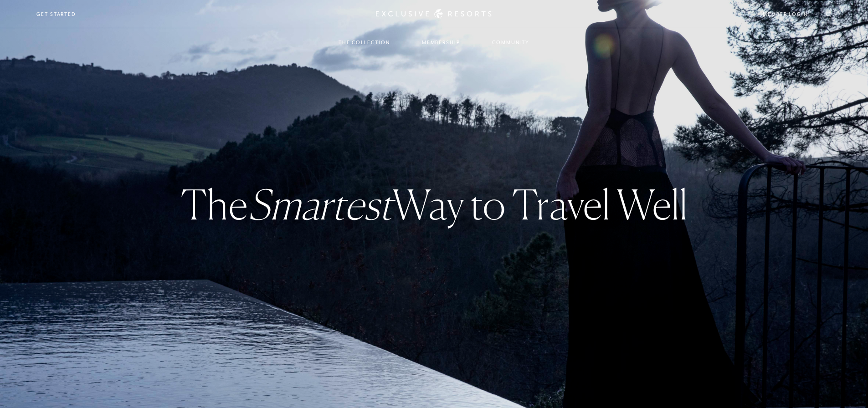 Image resolution: width=868 pixels, height=408 pixels. What do you see at coordinates (441, 42) in the screenshot?
I see `a: Membership` at bounding box center [441, 42].